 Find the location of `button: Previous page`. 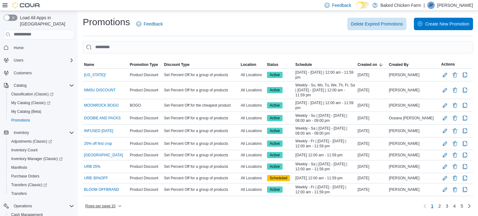

button: Previous page is located at coordinates (425, 206).